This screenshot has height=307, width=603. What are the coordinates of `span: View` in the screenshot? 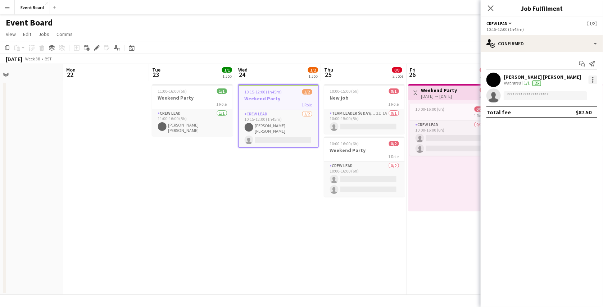 It's located at (11, 34).